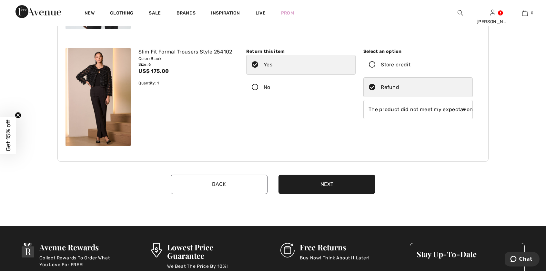 The height and width of the screenshot is (271, 546). Describe the element at coordinates (89, 14) in the screenshot. I see `a: New` at that location.